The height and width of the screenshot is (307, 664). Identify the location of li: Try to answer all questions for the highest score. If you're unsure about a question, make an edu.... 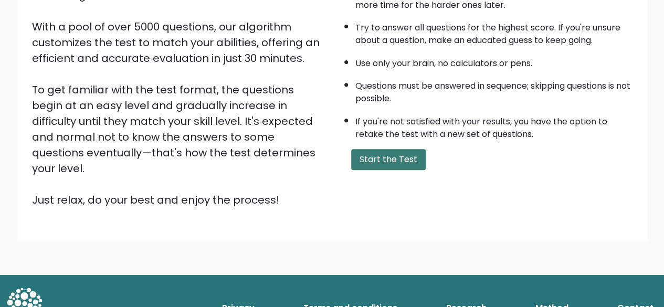
(494, 32).